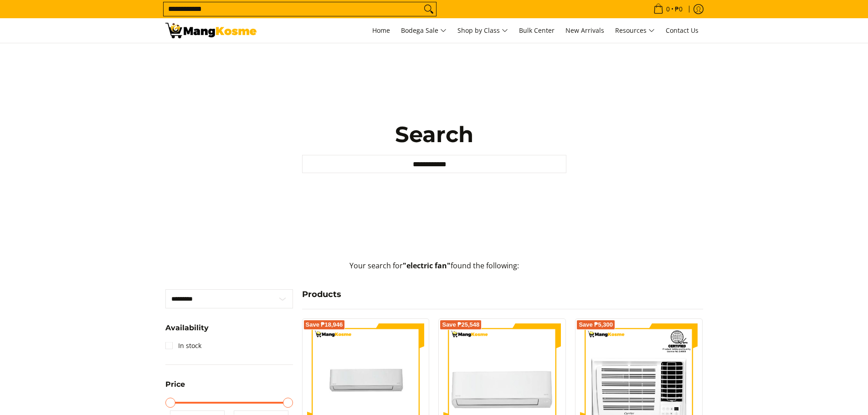  What do you see at coordinates (211, 30) in the screenshot?
I see `img: Search: 10 results found for &quot;electric fan&quot; | Mang Kosme` at bounding box center [211, 30].